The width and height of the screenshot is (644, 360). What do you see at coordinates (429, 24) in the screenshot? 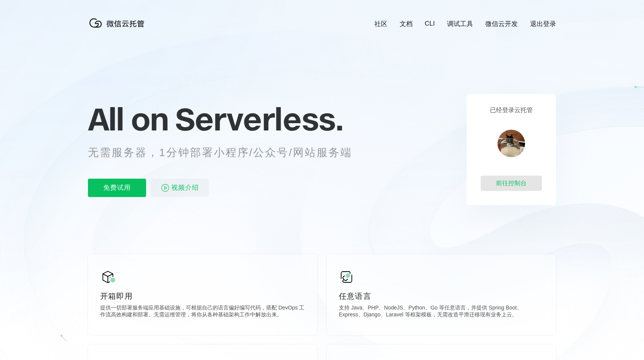
I see `a: CLI` at bounding box center [429, 24].